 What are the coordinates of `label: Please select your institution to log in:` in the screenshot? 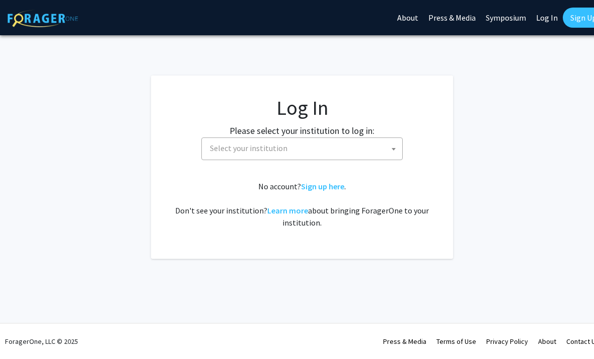 It's located at (302, 130).